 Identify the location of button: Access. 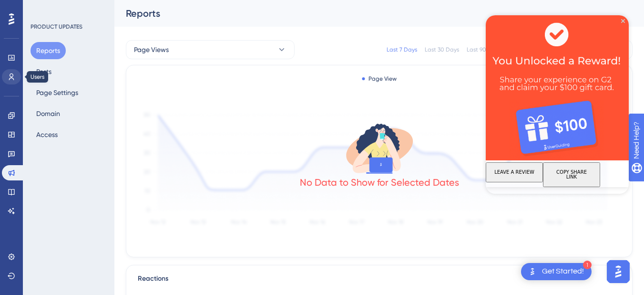
(46, 135).